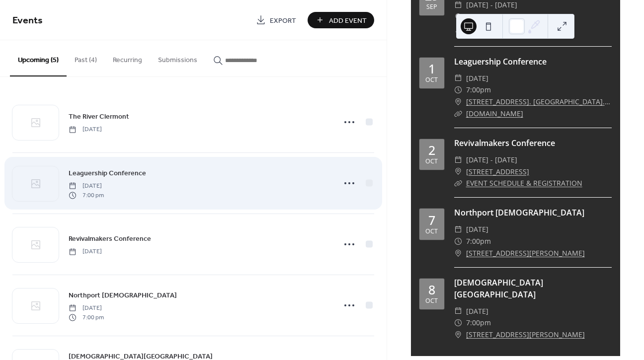 This screenshot has width=644, height=360. What do you see at coordinates (99, 116) in the screenshot?
I see `span: The River Clermont` at bounding box center [99, 116].